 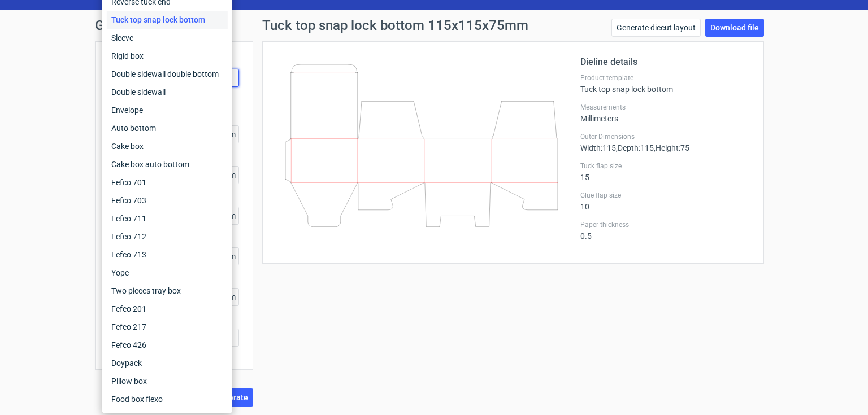 What do you see at coordinates (656, 28) in the screenshot?
I see `a: Generate diecut layout` at bounding box center [656, 28].